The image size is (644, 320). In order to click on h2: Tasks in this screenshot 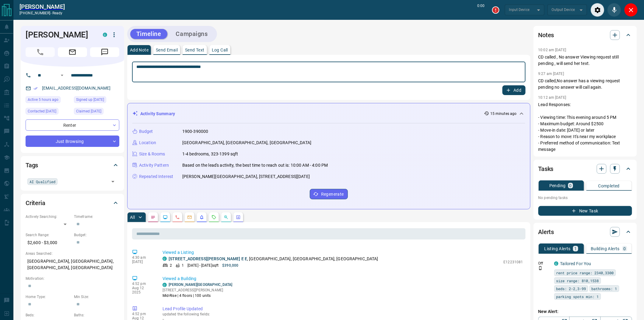, I will do `click(546, 169)`.